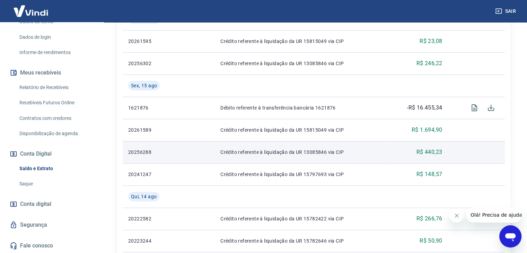 This screenshot has height=253, width=527. What do you see at coordinates (31, 8) in the screenshot?
I see `span: Olá! Precisa de ajuda?` at bounding box center [31, 8].